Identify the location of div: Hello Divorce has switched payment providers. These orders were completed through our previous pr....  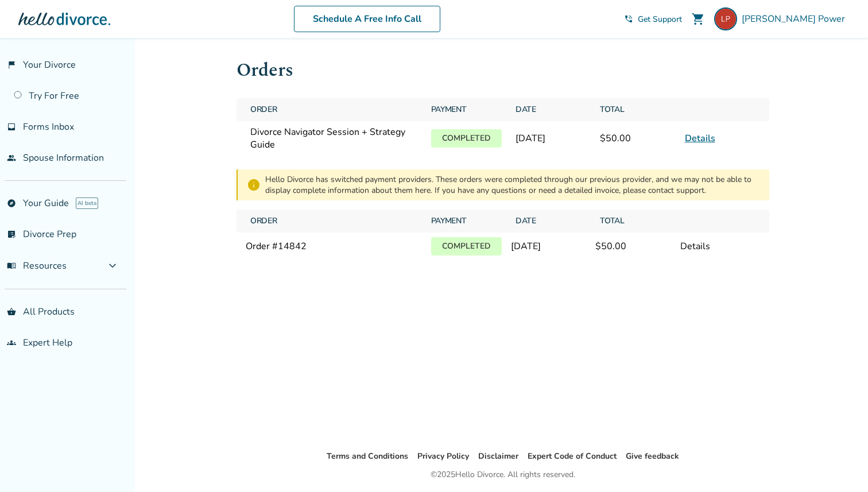
(513, 184).